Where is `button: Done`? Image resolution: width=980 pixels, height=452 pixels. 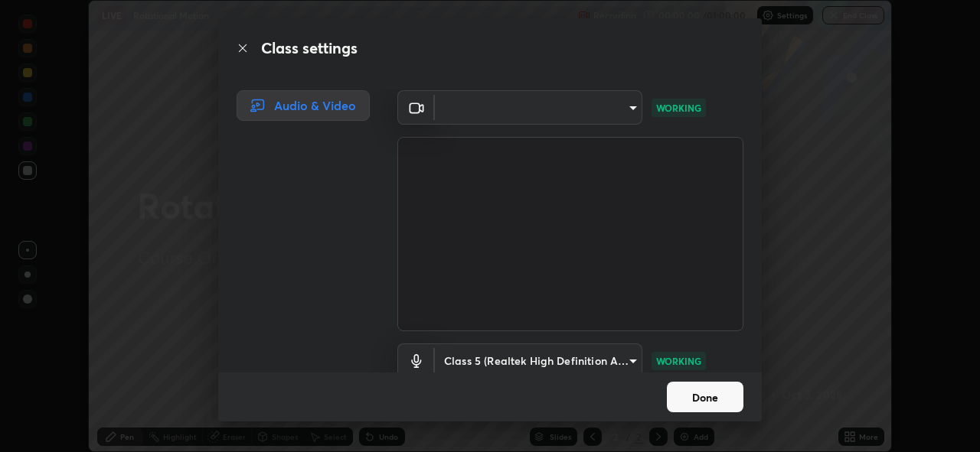
button: Done is located at coordinates (705, 397).